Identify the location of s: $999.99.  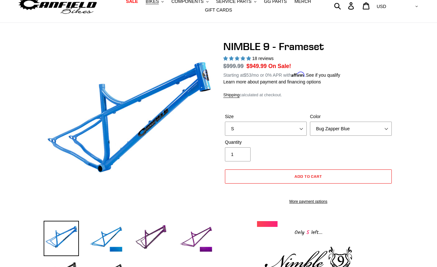
(233, 66).